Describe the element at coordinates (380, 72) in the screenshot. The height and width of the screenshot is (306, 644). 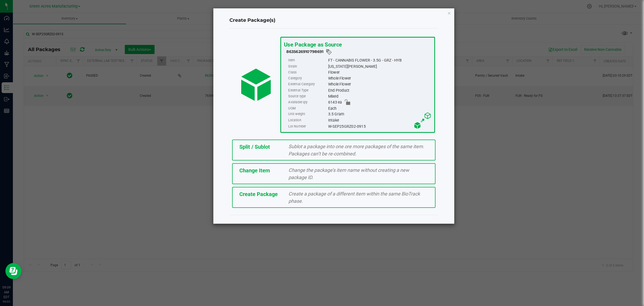
I see `div: Flower` at that location.